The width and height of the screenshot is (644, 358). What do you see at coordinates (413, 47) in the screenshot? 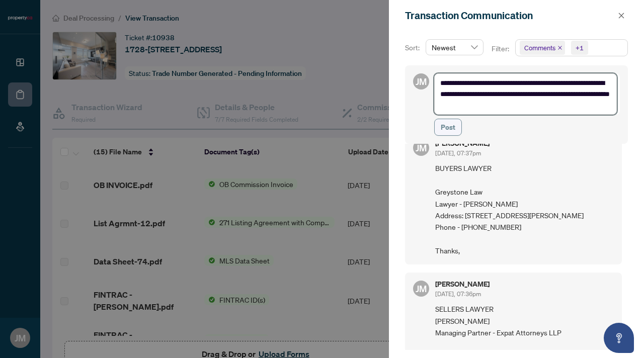
I see `p: Sort:` at bounding box center [413, 47].